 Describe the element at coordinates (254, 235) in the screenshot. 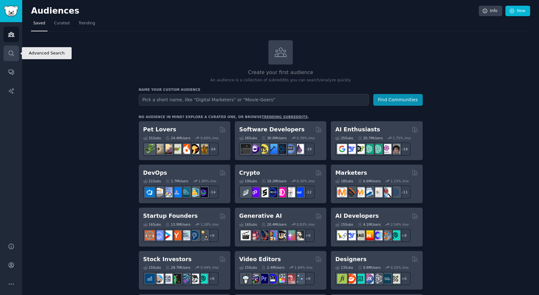

I see `img: dalle2` at that location.